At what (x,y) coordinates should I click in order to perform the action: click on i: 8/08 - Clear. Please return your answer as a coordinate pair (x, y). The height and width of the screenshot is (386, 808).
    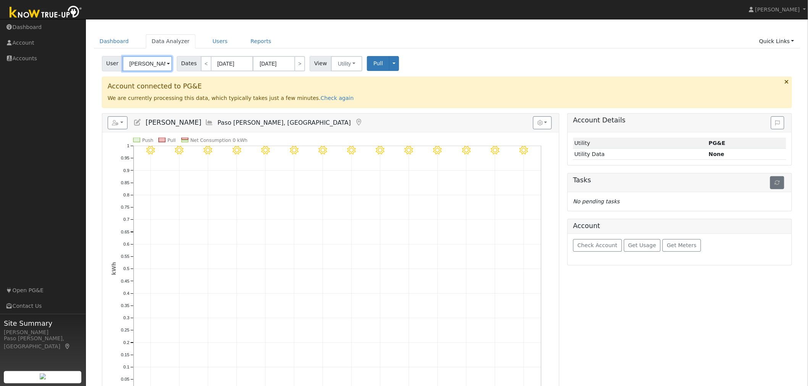
    Looking at the image, I should click on (150, 150).